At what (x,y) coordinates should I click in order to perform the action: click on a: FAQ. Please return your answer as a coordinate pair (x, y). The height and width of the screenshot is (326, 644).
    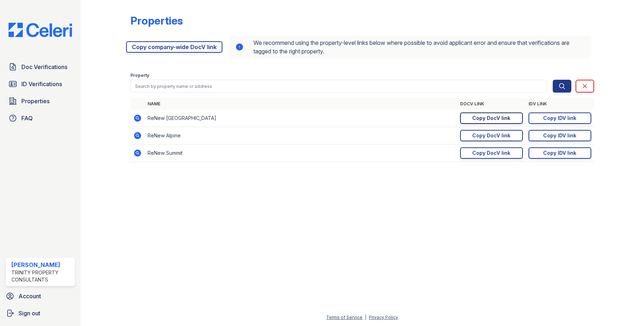
    Looking at the image, I should click on (40, 118).